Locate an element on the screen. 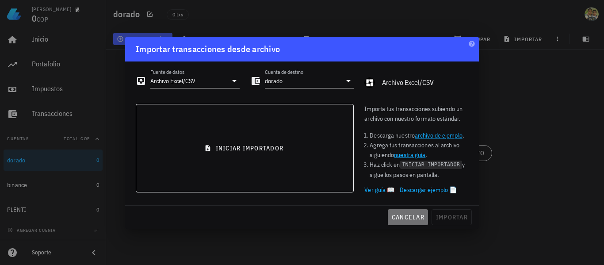 Image resolution: width=604 pixels, height=265 pixels. a: nuestra guía is located at coordinates (410, 155).